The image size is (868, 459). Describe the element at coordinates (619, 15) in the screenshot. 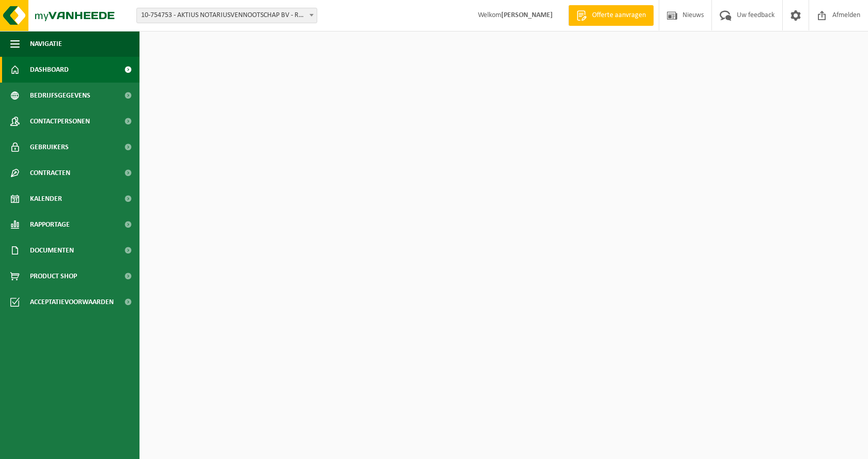

I see `span: Offerte aanvragen` at that location.